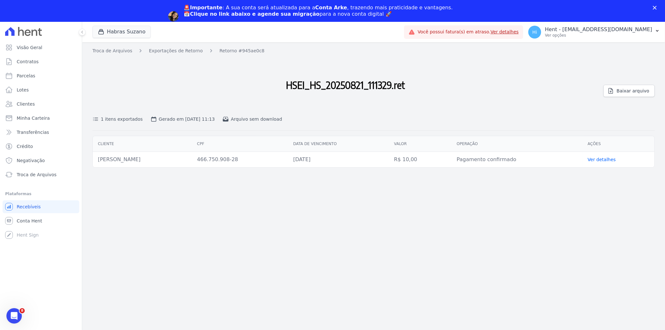 The width and height of the screenshot is (665, 330). I want to click on a: Exportações de Retorno, so click(176, 51).